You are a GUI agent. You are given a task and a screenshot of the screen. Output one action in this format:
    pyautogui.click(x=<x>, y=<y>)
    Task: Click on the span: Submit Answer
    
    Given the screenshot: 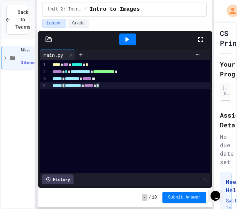 What is the action you would take?
    pyautogui.click(x=185, y=198)
    